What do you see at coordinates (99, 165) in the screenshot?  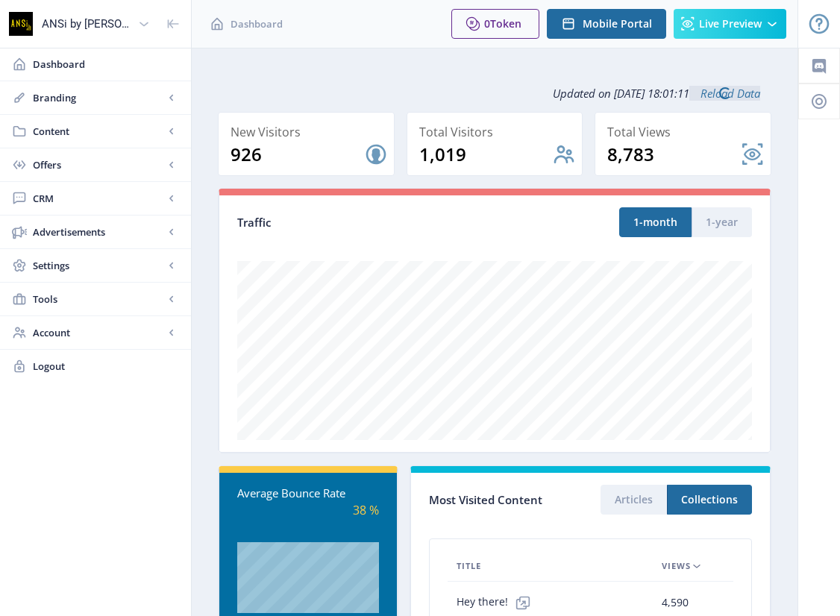 I see `span: Offers` at bounding box center [99, 165].